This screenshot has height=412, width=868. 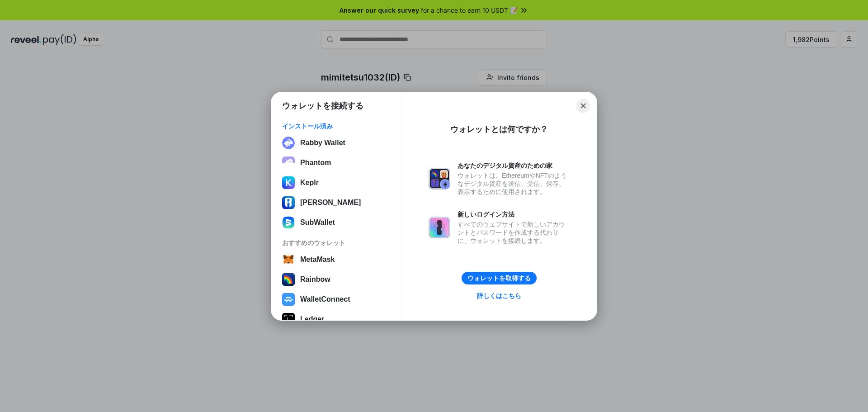 What do you see at coordinates (317, 223) in the screenshot?
I see `div: SubWallet` at bounding box center [317, 223].